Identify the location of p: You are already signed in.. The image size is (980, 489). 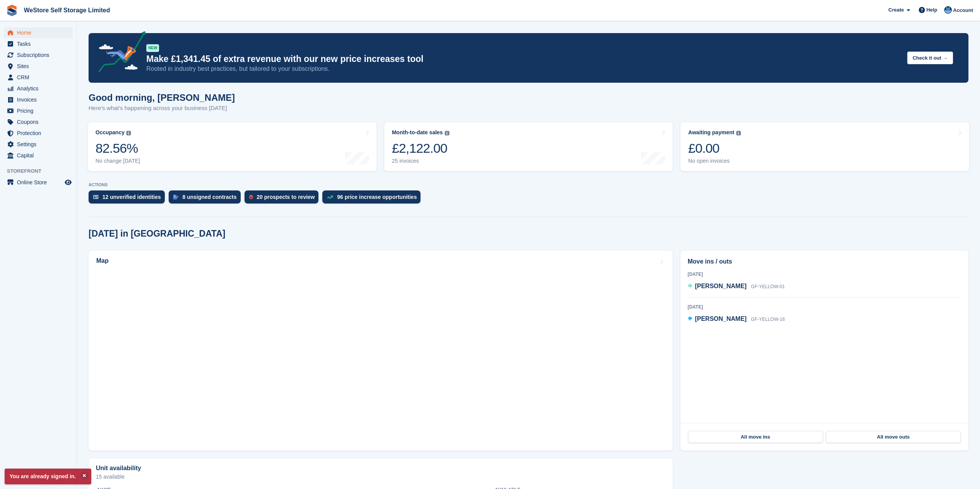
(48, 476).